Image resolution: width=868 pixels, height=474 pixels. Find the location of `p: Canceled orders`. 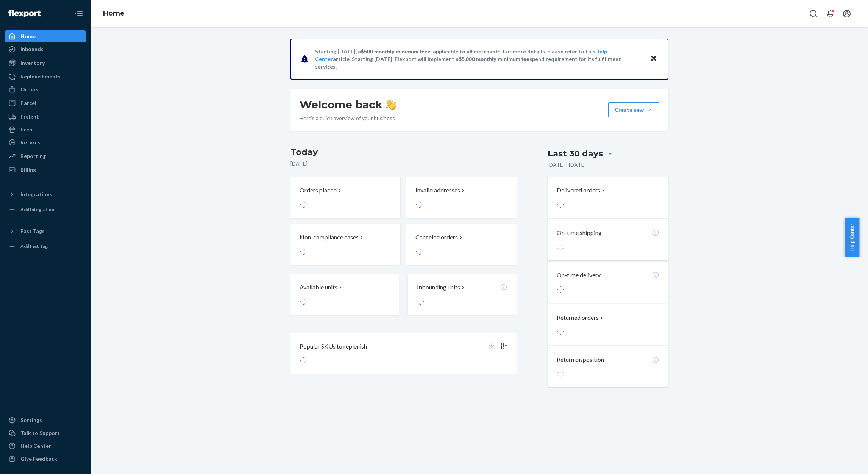

p: Canceled orders is located at coordinates (436, 237).